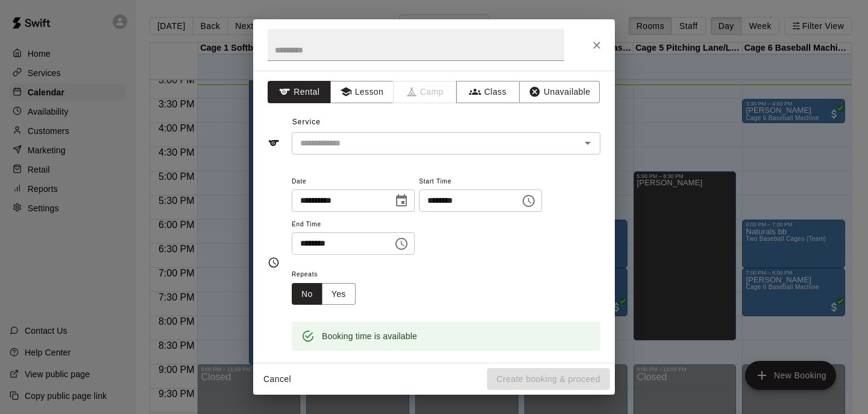  Describe the element at coordinates (480, 181) in the screenshot. I see `span: Start Time` at that location.